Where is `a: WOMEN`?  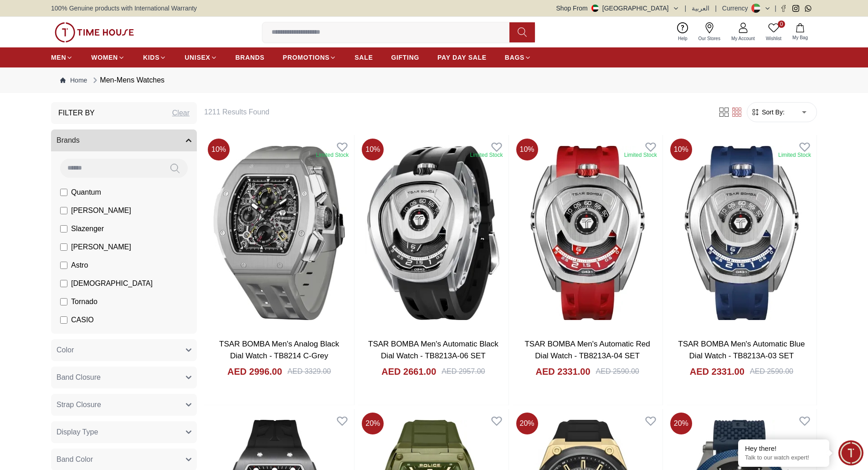
a: WOMEN is located at coordinates (108, 57).